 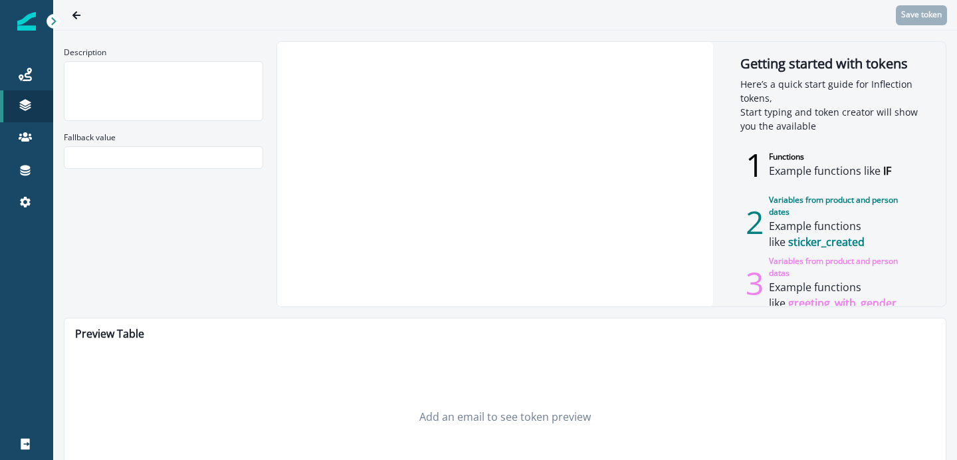 I want to click on span: IF, so click(x=888, y=171).